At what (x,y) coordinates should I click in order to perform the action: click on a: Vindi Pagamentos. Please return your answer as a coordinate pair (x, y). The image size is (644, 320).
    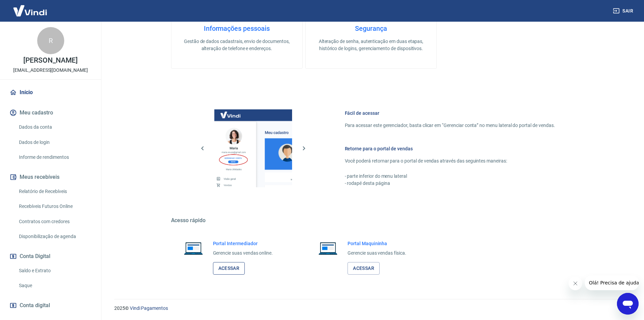
    Looking at the image, I should click on (149, 308).